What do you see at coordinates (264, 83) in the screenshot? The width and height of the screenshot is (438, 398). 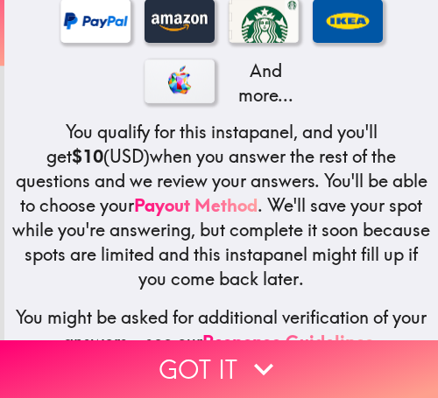 I see `p: And more...` at bounding box center [264, 83].